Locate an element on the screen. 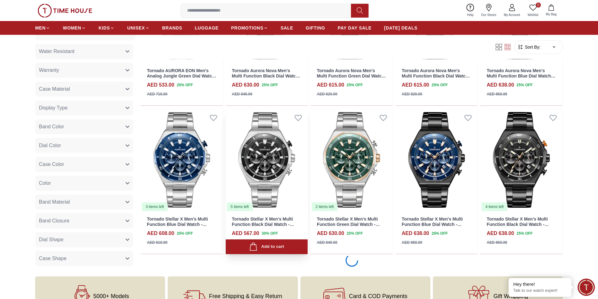  img: Tornado Stellar X Men's Multi Function Green Dial Watch - T24104-KBSHK is located at coordinates (352, 160).